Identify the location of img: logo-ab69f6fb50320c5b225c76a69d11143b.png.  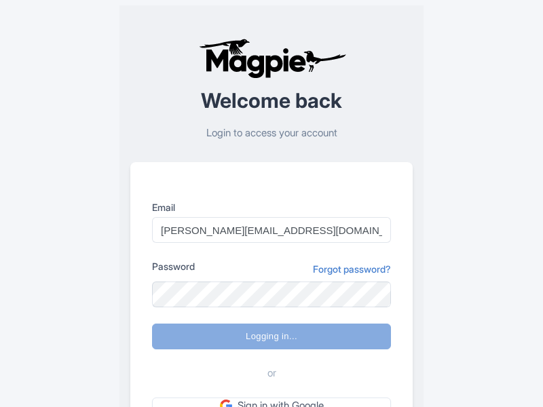
(271, 58).